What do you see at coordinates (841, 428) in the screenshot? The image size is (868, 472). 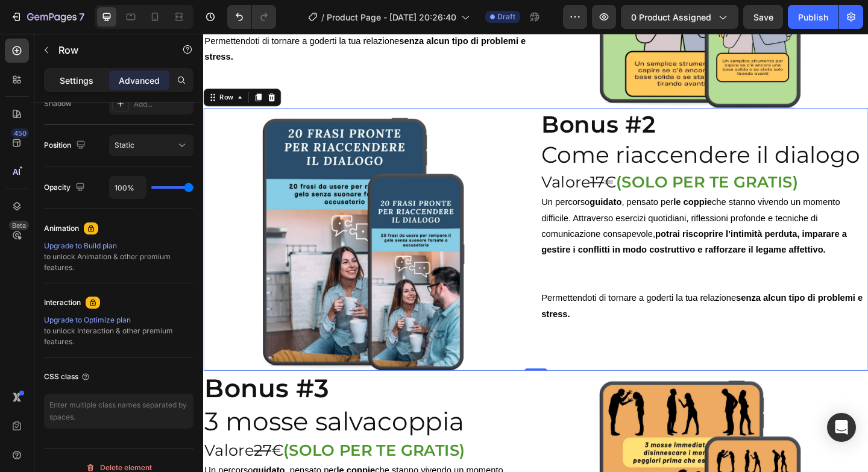 I see `div: Open Intercom Messenger` at bounding box center [841, 428].